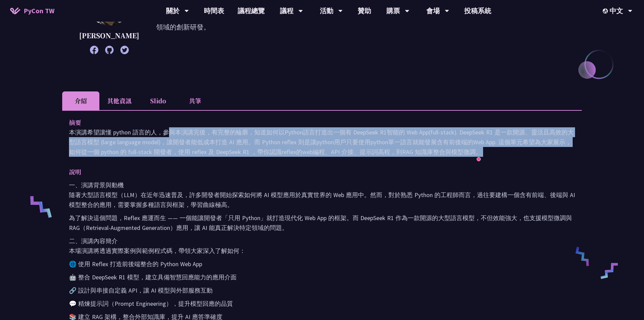 The height and width of the screenshot is (320, 644). I want to click on p: 摘要, so click(315, 122).